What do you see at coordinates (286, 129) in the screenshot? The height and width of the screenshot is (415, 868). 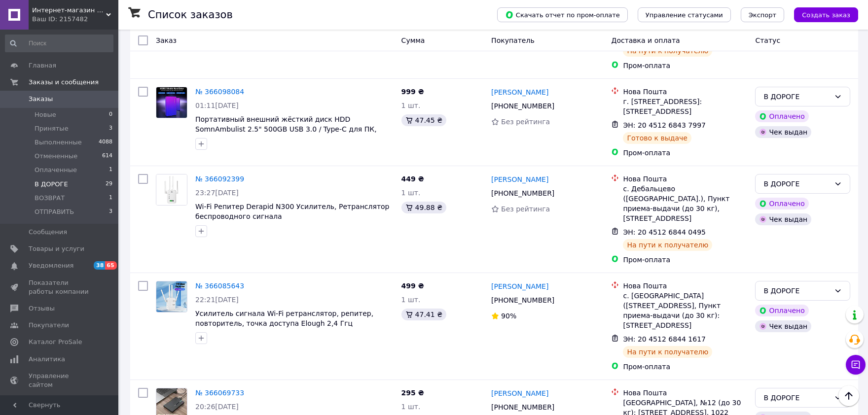 I see `span: Портативный внешний жёсткий диск HDD SomnAmbulist 2.5" 500GB USB 3.0 / Type-C для ПК, ноутбуков,Т...` at bounding box center [286, 129].